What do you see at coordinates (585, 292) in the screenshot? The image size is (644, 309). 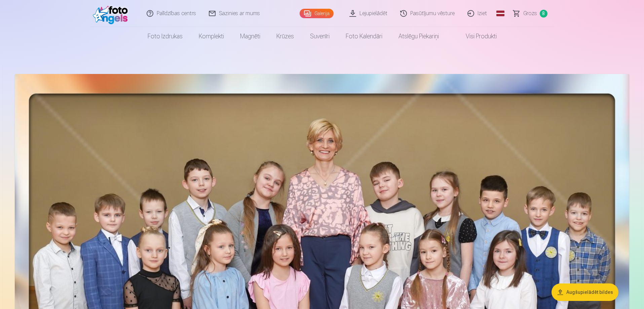 I see `button: Augšupielādēt bildes` at bounding box center [585, 292].